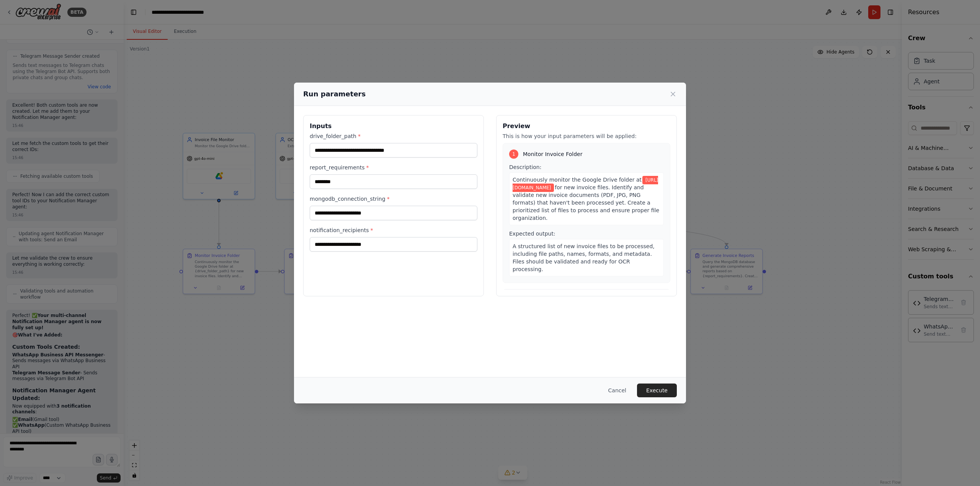  Describe the element at coordinates (585, 203) in the screenshot. I see `span: for new invoice files. Identify and validate new invoice documents (PDF, JPG, PNG formats) that h...` at that location.